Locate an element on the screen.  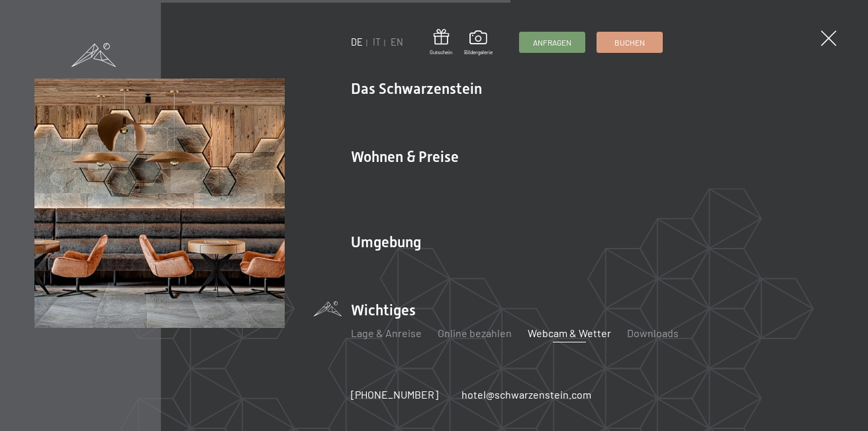
span: Buchen is located at coordinates (629, 43).